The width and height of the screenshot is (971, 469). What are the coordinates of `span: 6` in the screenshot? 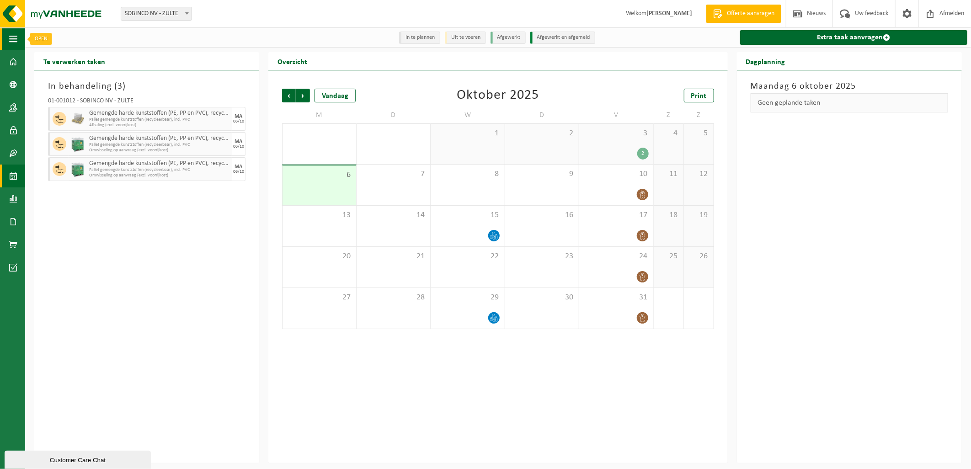 It's located at (319, 175).